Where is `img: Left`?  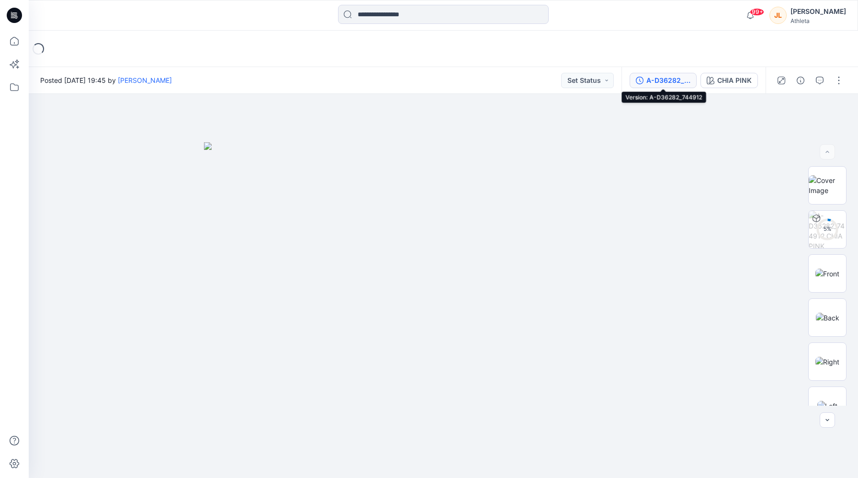
img: Left is located at coordinates (827, 405).